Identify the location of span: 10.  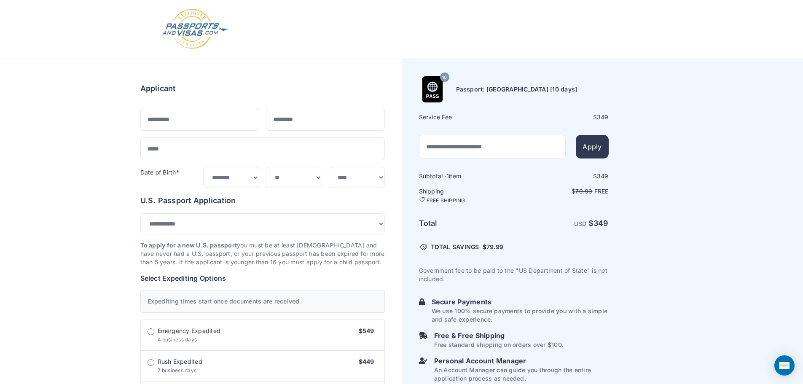
(444, 78).